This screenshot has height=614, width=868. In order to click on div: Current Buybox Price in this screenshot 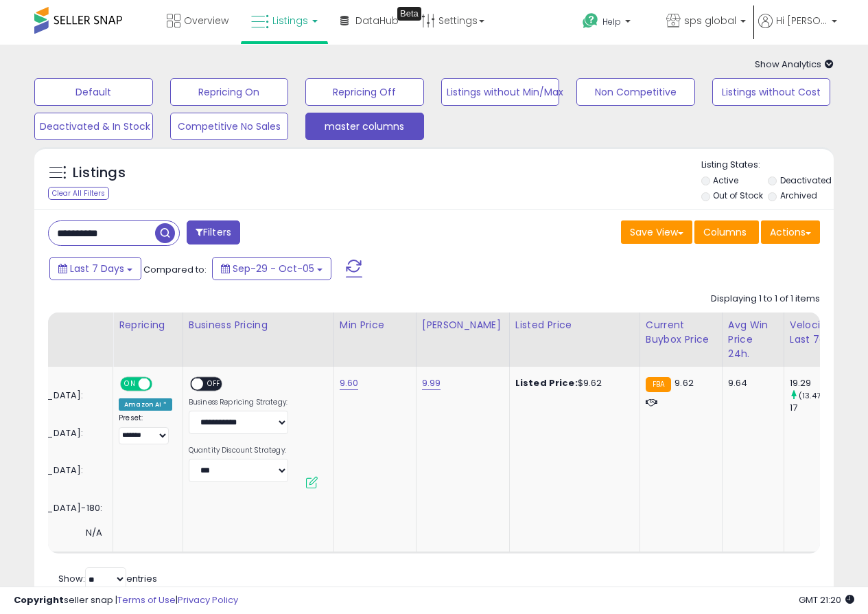, I will do `click(681, 333)`.